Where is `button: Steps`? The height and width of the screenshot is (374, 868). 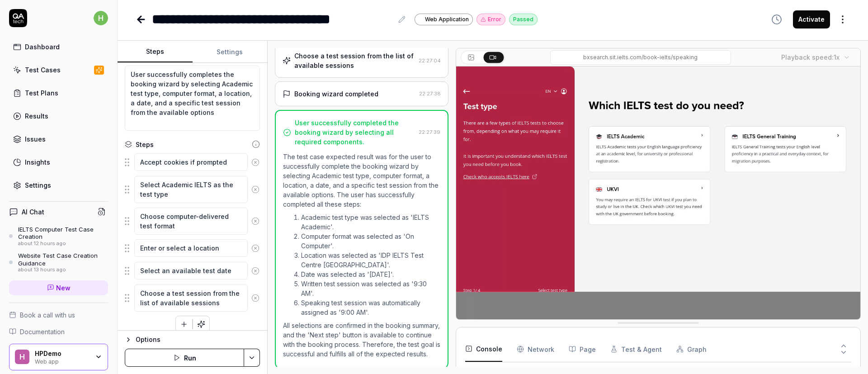 button: Steps is located at coordinates (155, 52).